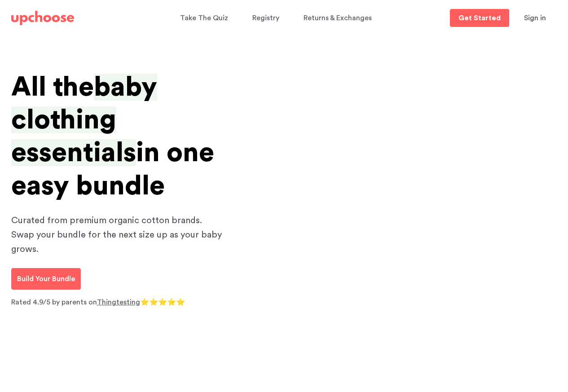  Describe the element at coordinates (46, 279) in the screenshot. I see `p: Build Your Bundle` at that location.